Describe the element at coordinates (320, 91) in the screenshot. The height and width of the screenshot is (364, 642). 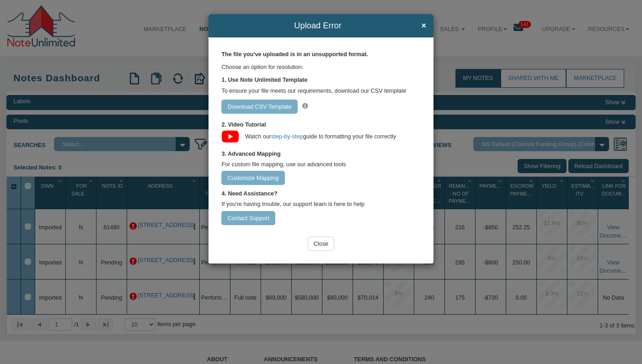
I see `div: To ensure your file meets our requirements, download our CSV template` at that location.